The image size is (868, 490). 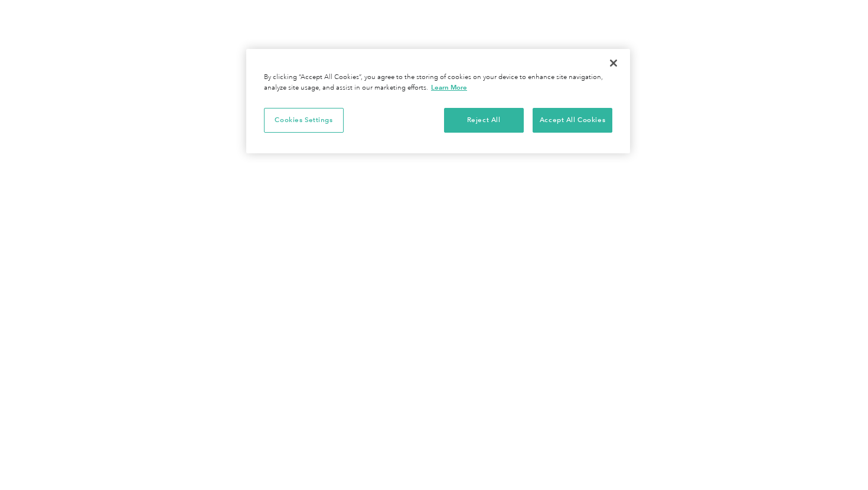 I want to click on button: Reject All, so click(x=484, y=120).